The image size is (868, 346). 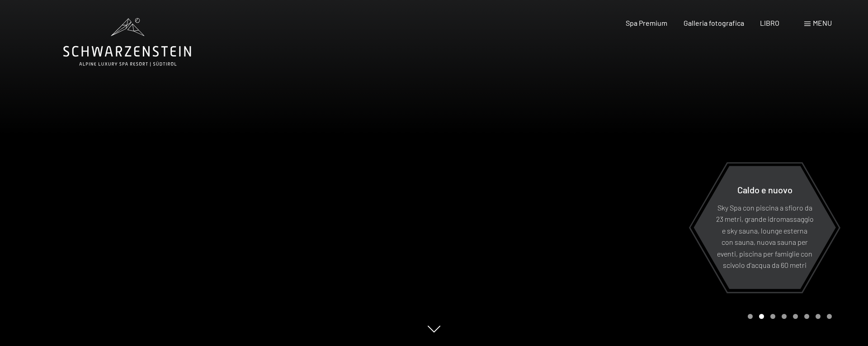 What do you see at coordinates (769, 22) in the screenshot?
I see `a: LIBRO` at bounding box center [769, 22].